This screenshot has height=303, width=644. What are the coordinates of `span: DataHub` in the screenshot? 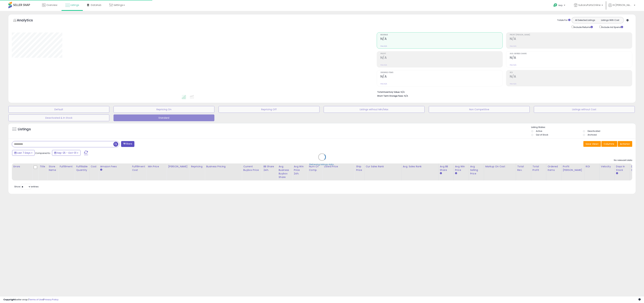 It's located at (96, 5).